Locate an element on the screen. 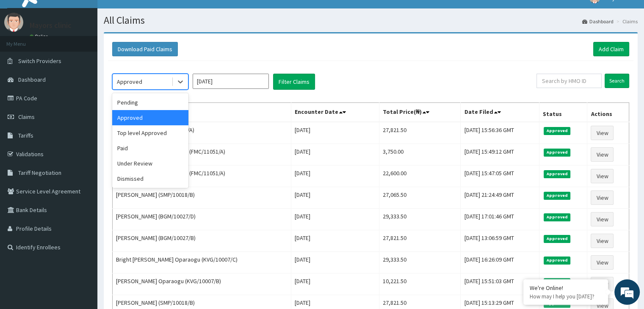  span: Tariffs is located at coordinates (26, 135).